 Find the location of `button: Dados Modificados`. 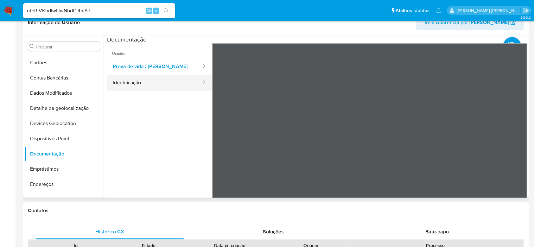

button: Dados Modificados is located at coordinates (64, 93).